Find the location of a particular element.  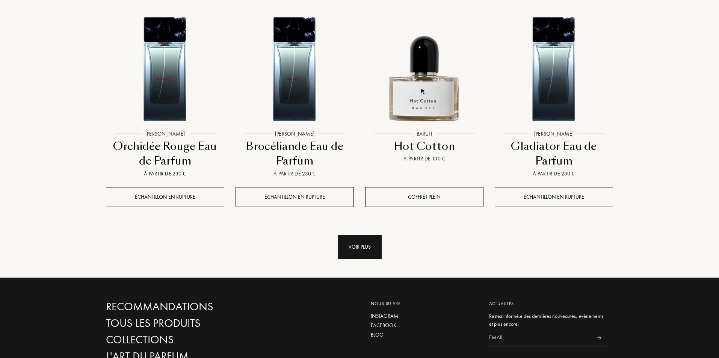

a: Blog is located at coordinates (424, 335).